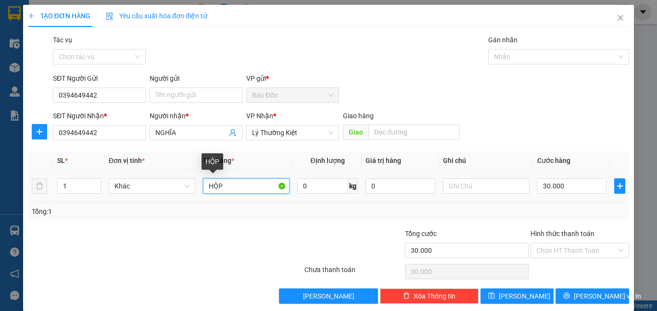 This screenshot has height=311, width=657. What do you see at coordinates (383, 161) in the screenshot?
I see `span: Giá trị hàng` at bounding box center [383, 161].